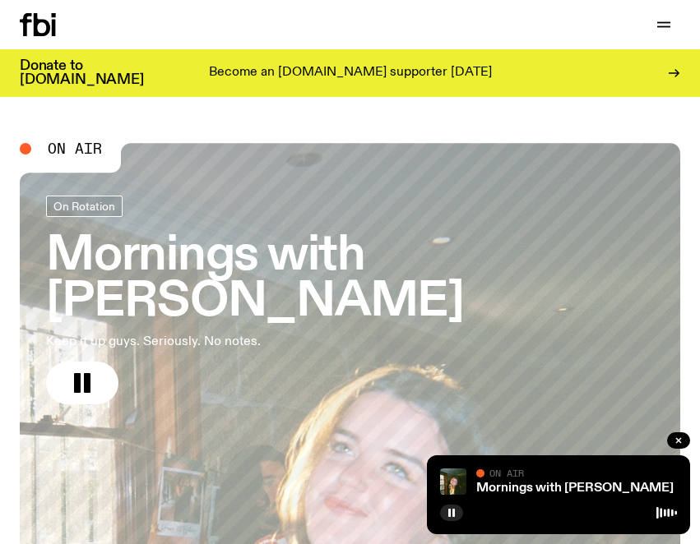  What do you see at coordinates (257, 342) in the screenshot?
I see `p: Keep it up guys. Seriously. No notes.` at bounding box center [257, 342].